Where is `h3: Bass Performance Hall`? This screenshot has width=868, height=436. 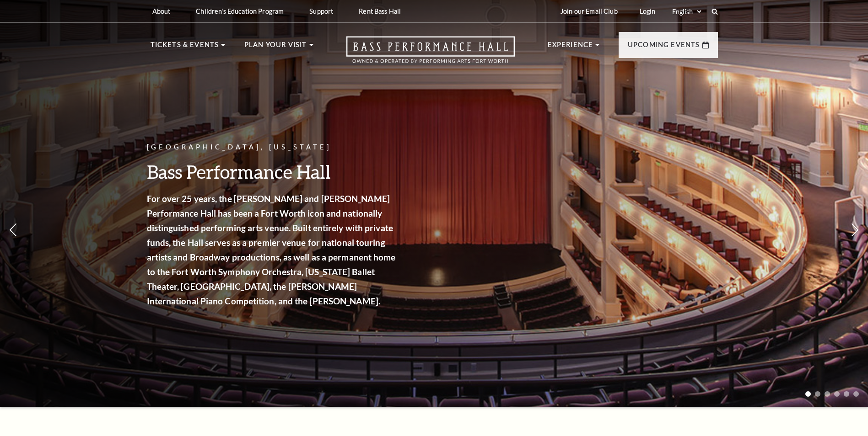
h3: Bass Performance Hall is located at coordinates (273, 171).